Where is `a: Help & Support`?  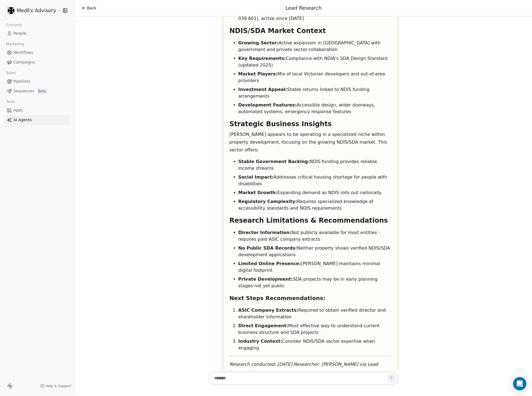 a: Help & Support is located at coordinates (56, 386).